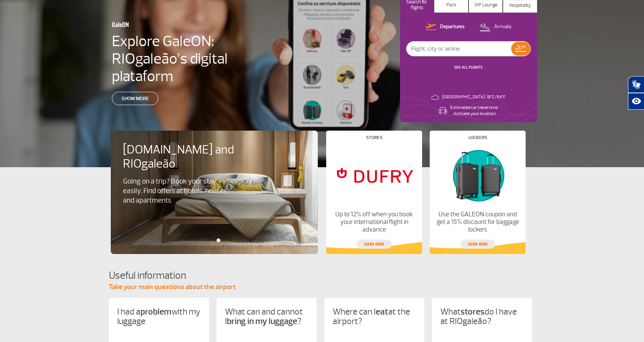 This screenshot has width=644, height=342. What do you see at coordinates (262, 321) in the screenshot?
I see `strong: bring in my luggage` at bounding box center [262, 321].